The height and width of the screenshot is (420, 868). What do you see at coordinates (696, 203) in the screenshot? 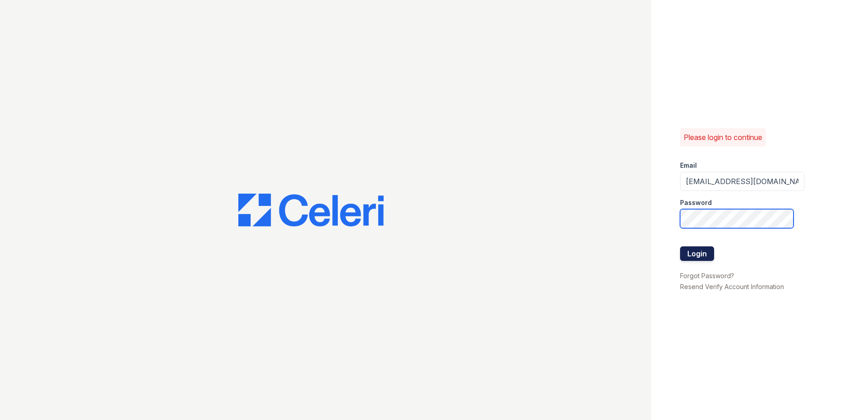
I see `label: Password` at bounding box center [696, 203].